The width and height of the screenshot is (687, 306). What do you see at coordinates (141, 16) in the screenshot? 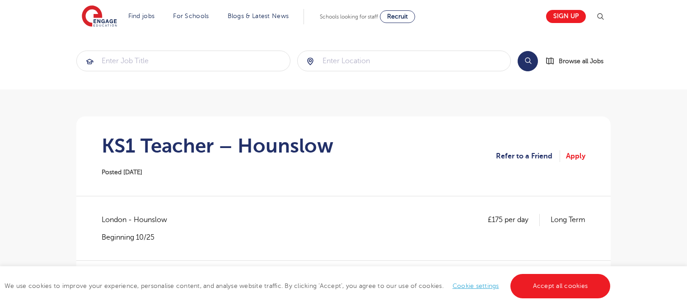
I see `a: Find jobs` at bounding box center [141, 16].